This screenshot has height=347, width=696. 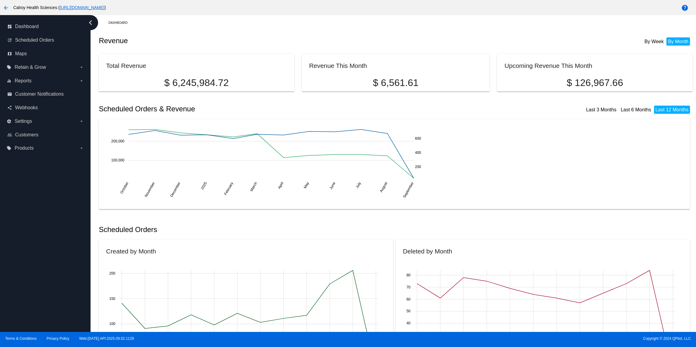 What do you see at coordinates (34, 40) in the screenshot?
I see `span: Scheduled Orders` at bounding box center [34, 40].